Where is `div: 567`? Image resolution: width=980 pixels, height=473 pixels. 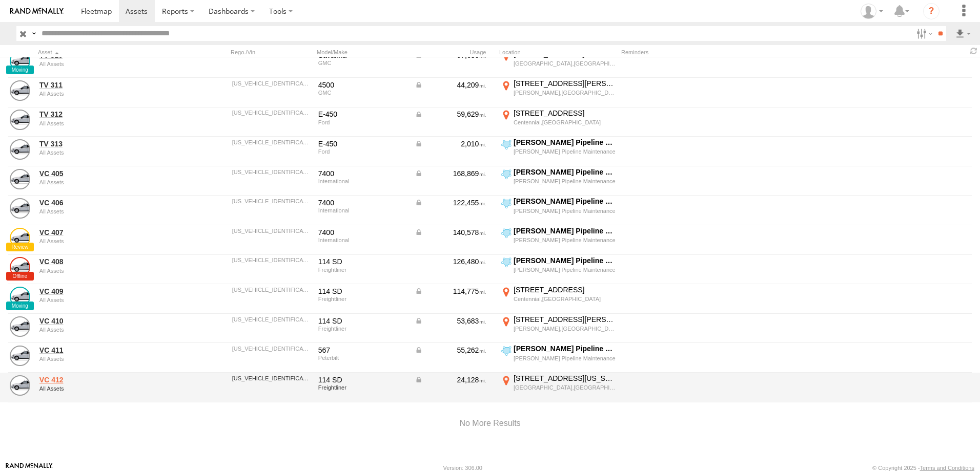 div: 567 is located at coordinates (363, 350).